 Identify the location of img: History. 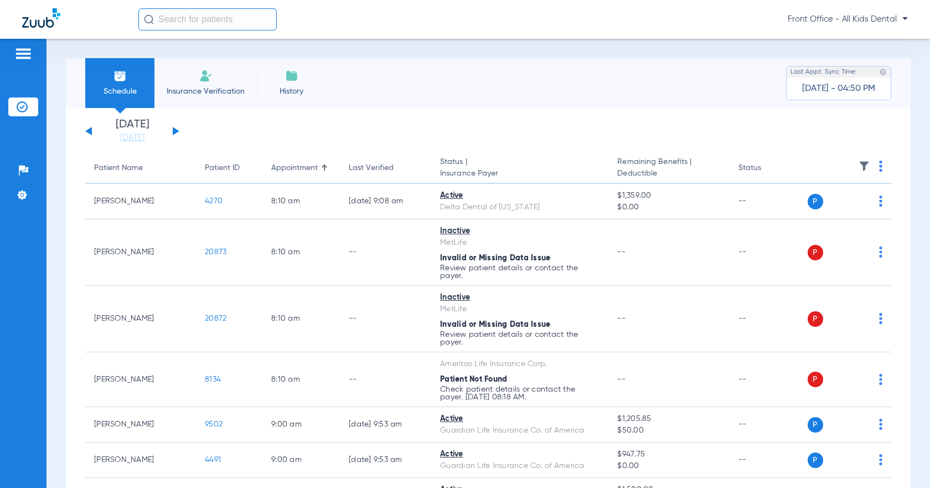
(292, 76).